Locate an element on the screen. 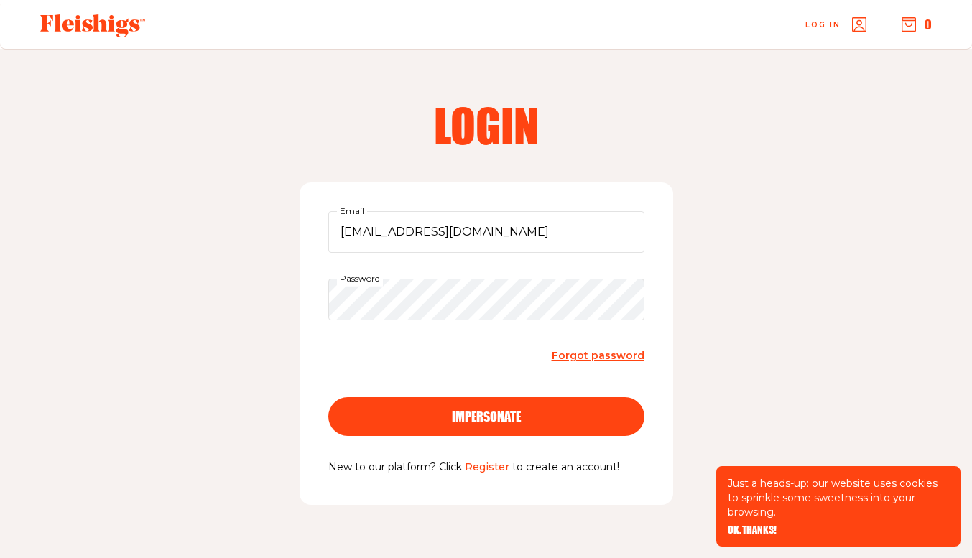 The image size is (972, 558). span: OK, THANKS! is located at coordinates (752, 530).